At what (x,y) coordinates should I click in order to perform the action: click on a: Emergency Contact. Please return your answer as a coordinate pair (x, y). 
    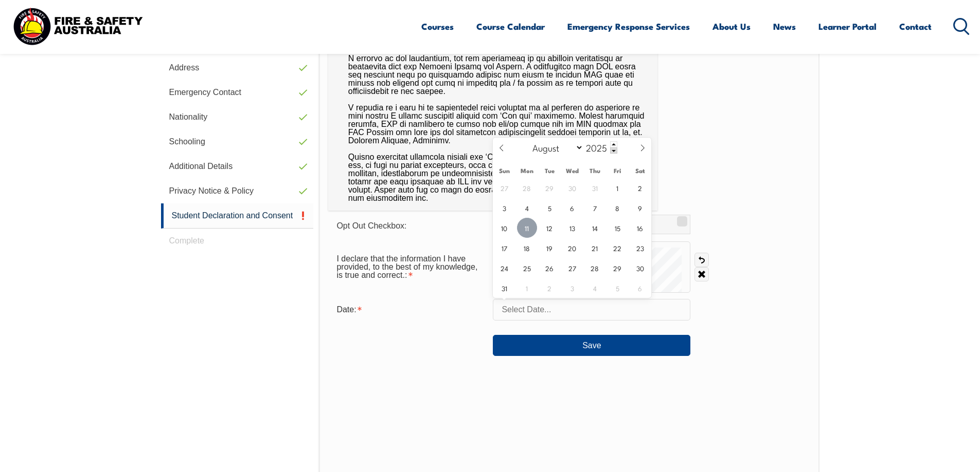
    Looking at the image, I should click on (237, 93).